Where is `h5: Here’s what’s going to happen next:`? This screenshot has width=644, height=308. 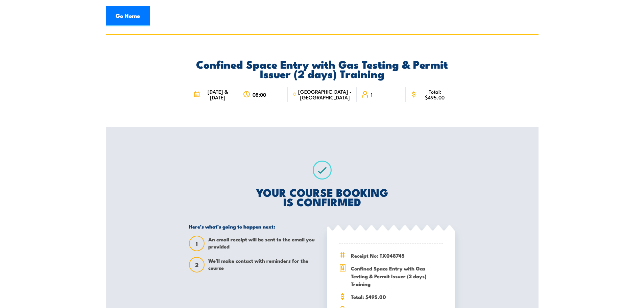 h5: Here’s what’s going to happen next: is located at coordinates (253, 226).